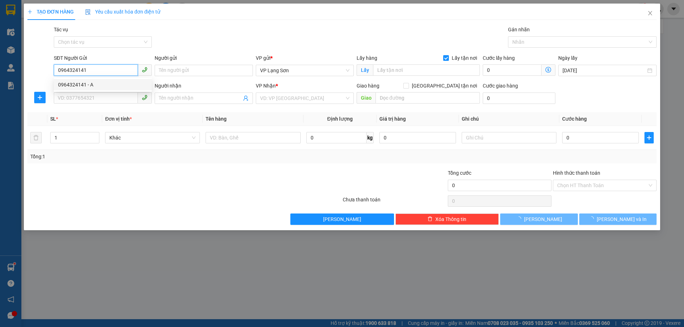 This screenshot has height=327, width=684. Describe the element at coordinates (203, 86) in the screenshot. I see `div: Người nhận` at that location.